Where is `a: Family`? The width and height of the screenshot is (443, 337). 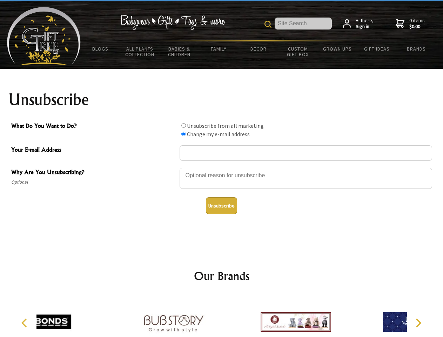 a: Family is located at coordinates (219, 49).